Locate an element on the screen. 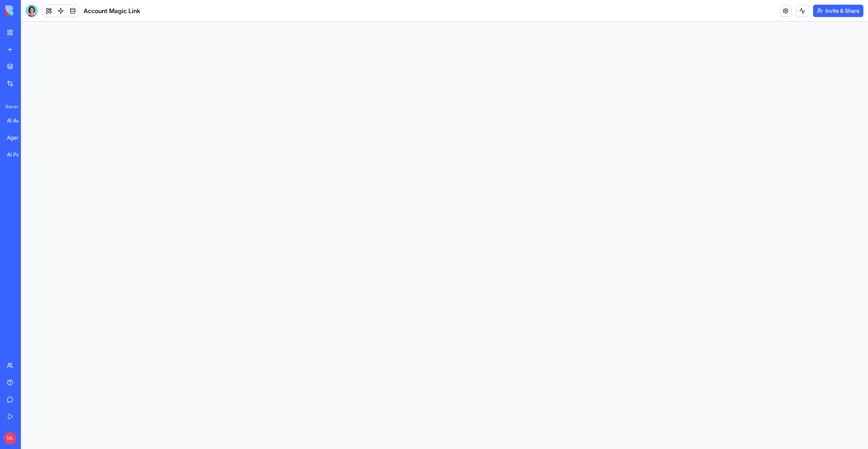  a: Agent Studio is located at coordinates (18, 138).